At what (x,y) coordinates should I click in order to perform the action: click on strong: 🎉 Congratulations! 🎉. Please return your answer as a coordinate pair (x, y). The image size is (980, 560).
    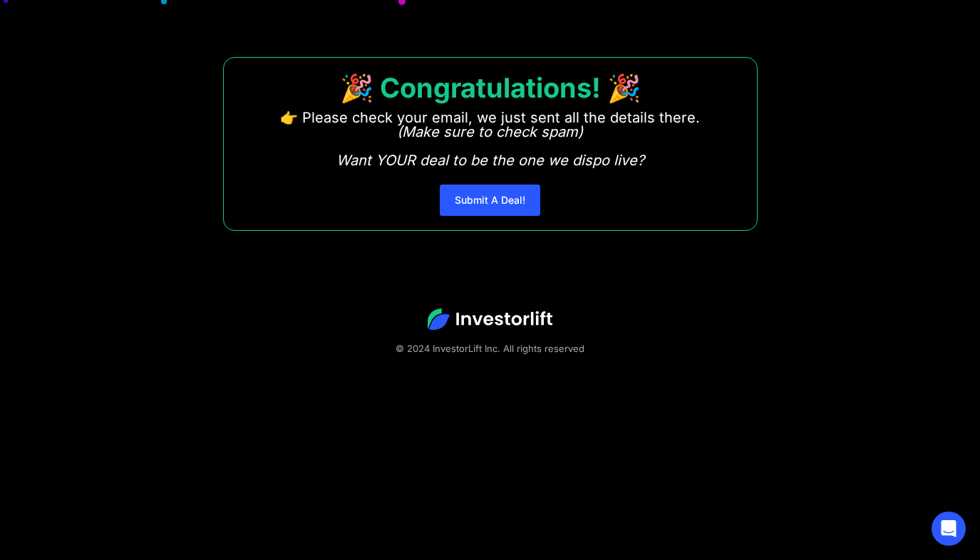
    Looking at the image, I should click on (490, 88).